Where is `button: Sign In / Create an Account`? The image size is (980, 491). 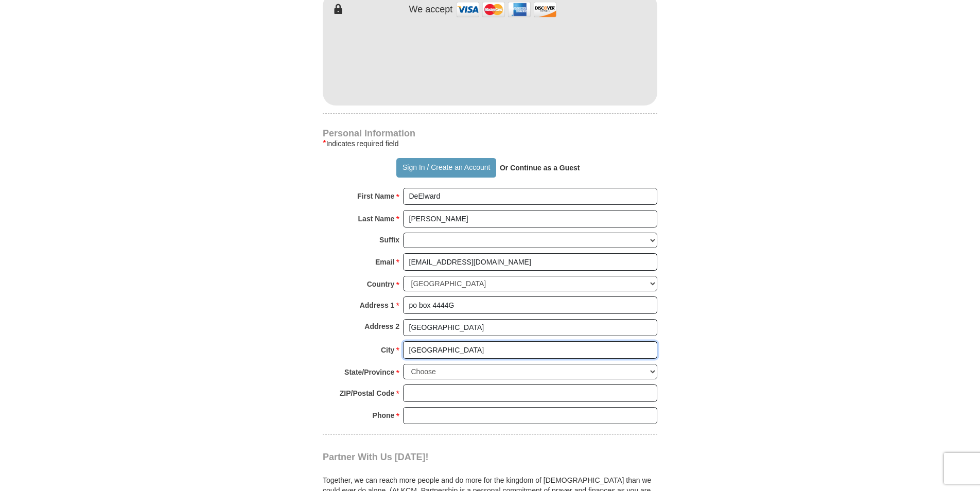 button: Sign In / Create an Account is located at coordinates (446, 168).